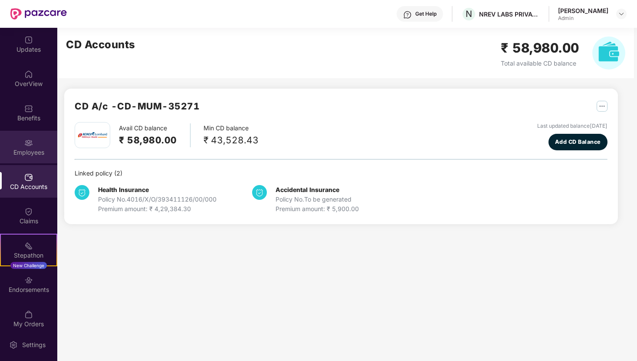 Image resolution: width=637 pixels, height=361 pixels. What do you see at coordinates (583, 18) in the screenshot?
I see `div: Admin` at bounding box center [583, 18].